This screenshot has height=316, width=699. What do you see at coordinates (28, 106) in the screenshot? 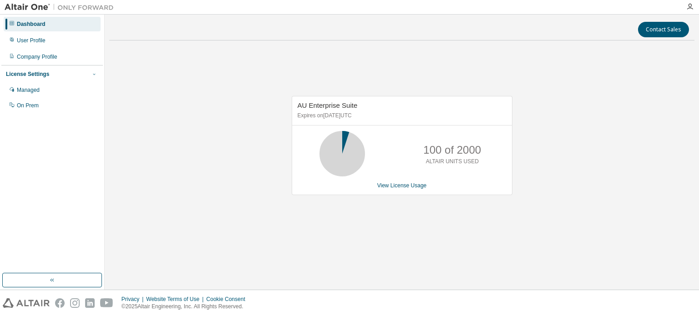
I see `div: On Prem` at bounding box center [28, 106].